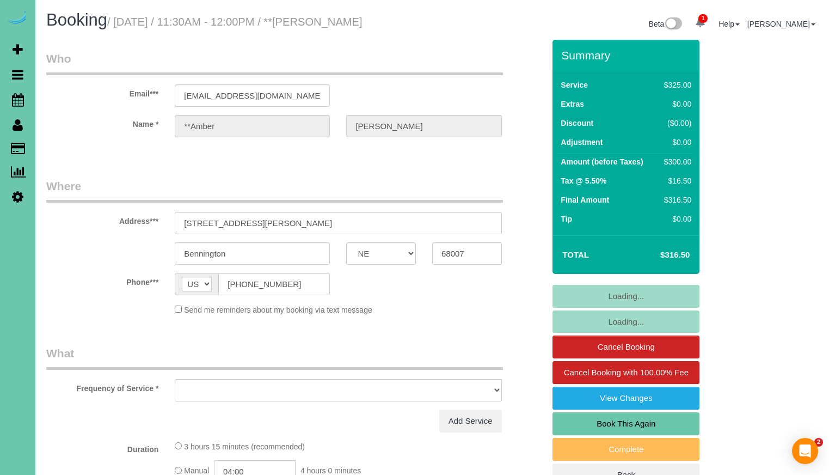  I want to click on a: Automaid Logo, so click(17, 19).